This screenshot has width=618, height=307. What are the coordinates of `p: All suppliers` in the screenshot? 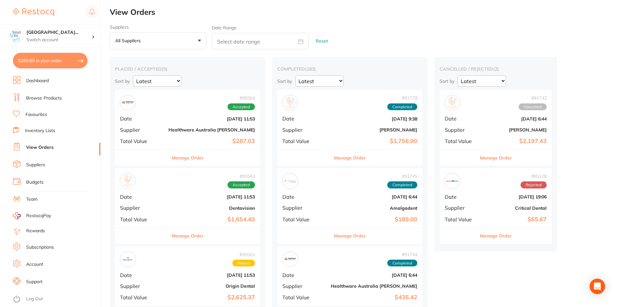 It's located at (129, 41).